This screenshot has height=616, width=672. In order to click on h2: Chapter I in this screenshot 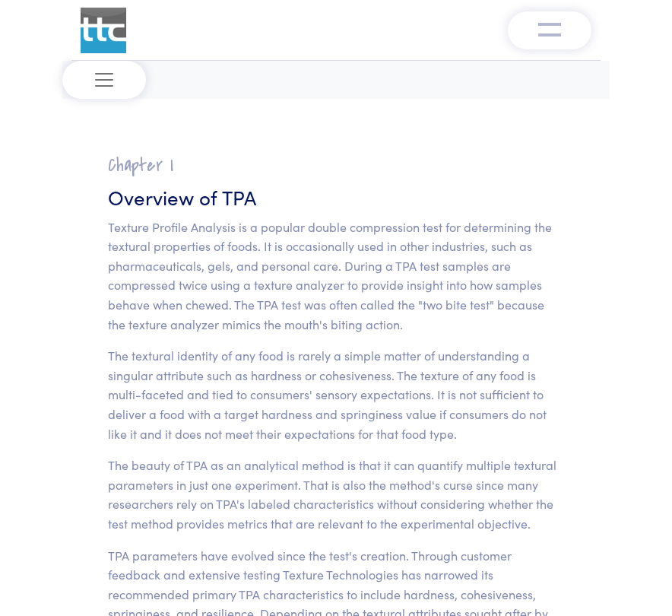, I will do `click(336, 165)`.